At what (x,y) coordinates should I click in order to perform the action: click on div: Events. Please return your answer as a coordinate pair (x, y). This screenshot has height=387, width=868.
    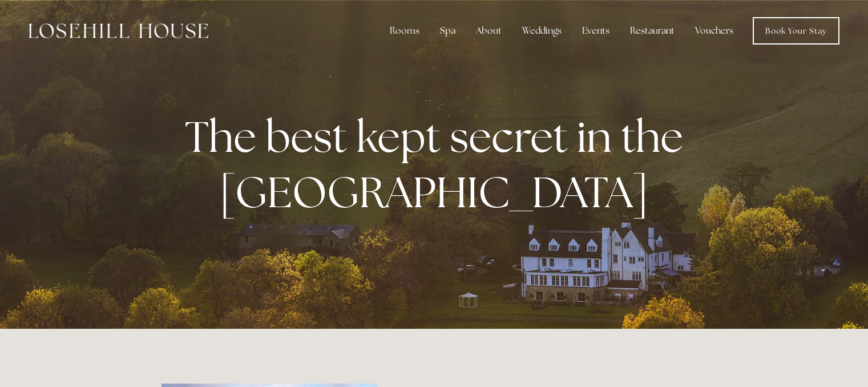
    Looking at the image, I should click on (596, 31).